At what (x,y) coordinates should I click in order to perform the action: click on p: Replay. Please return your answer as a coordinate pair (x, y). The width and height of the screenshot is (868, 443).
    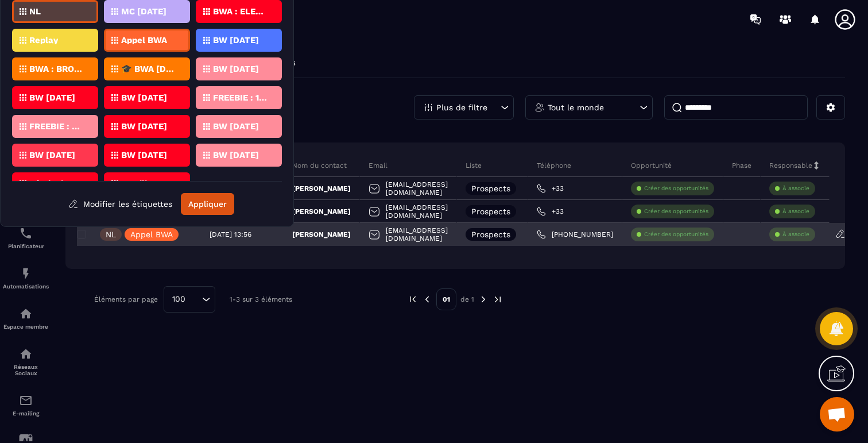
    Looking at the image, I should click on (44, 40).